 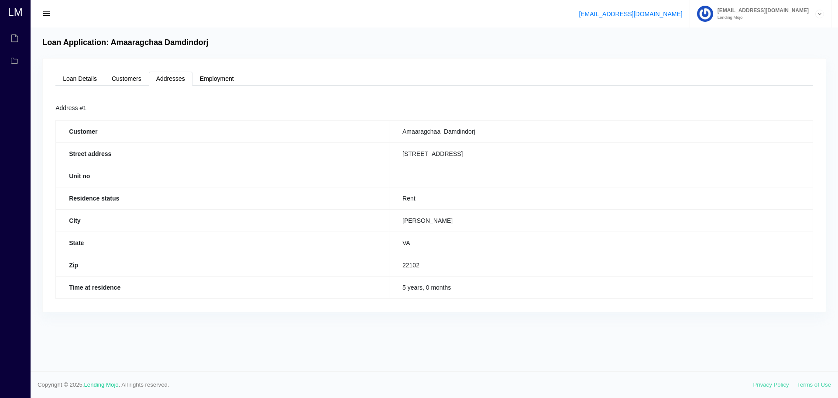 I want to click on th: Time at residence, so click(x=223, y=287).